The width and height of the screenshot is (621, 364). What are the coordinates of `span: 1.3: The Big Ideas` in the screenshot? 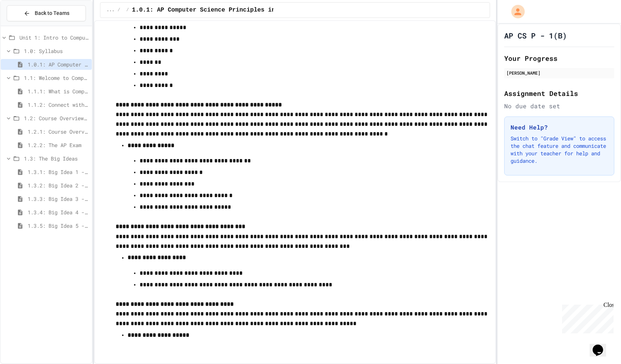 It's located at (56, 158).